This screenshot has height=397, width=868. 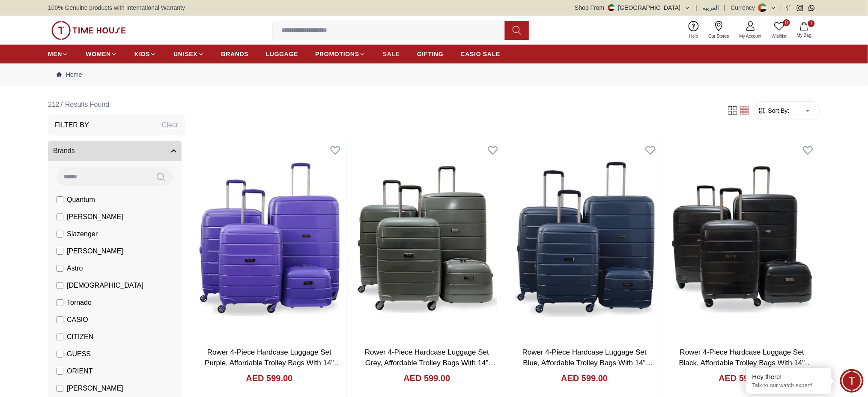 I want to click on input: CASIO, so click(x=60, y=320).